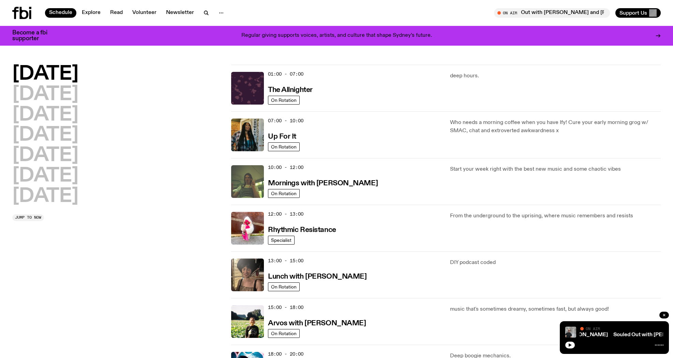 Image resolution: width=673 pixels, height=358 pixels. I want to click on span: 18:00 - 20:00, so click(286, 354).